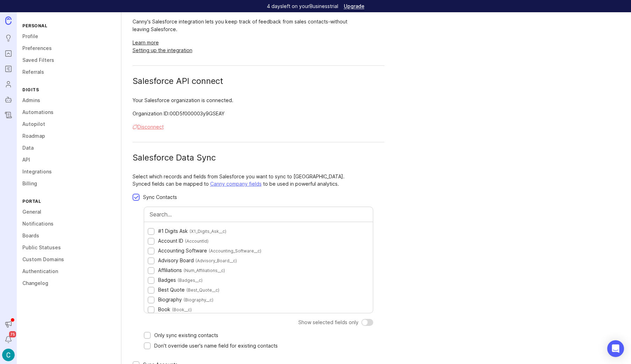  What do you see at coordinates (236, 184) in the screenshot?
I see `a: Canny company fields` at bounding box center [236, 184].